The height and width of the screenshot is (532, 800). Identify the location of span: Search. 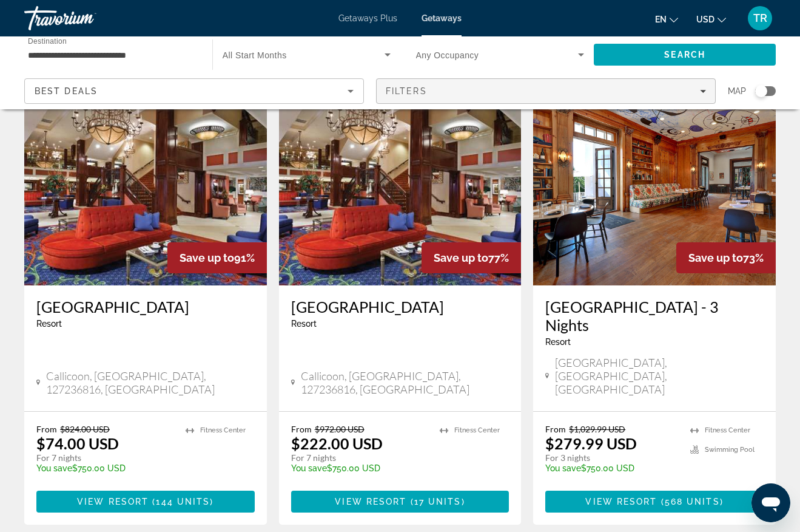
(685, 54).